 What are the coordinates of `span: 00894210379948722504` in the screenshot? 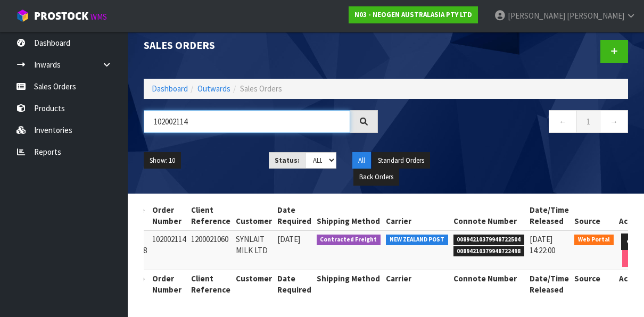 It's located at (489, 240).